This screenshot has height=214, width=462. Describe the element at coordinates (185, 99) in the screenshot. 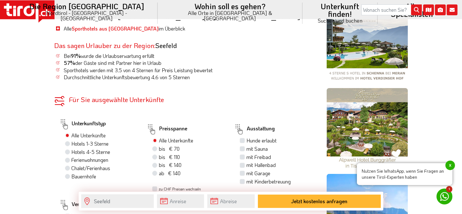

I see `div: Für Sie ausgewählte Unterkünfte` at that location.